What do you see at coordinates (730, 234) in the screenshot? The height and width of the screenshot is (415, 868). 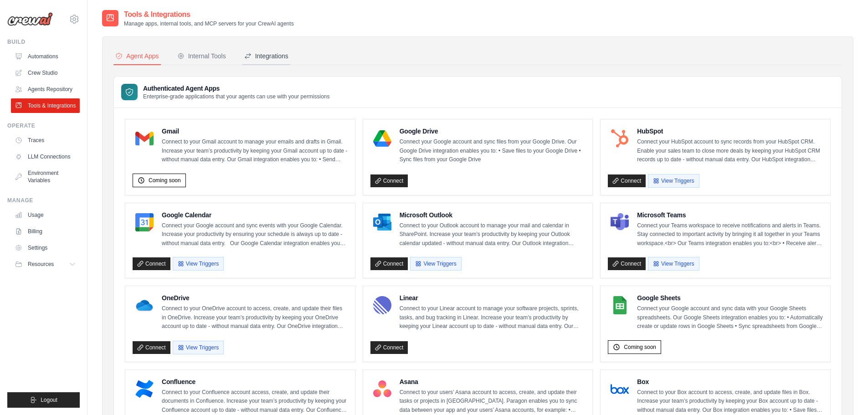 I see `p: Connect your Teams workspace to receive notifications and alerts in Teams. Stay connected to impo...` at bounding box center [730, 234].